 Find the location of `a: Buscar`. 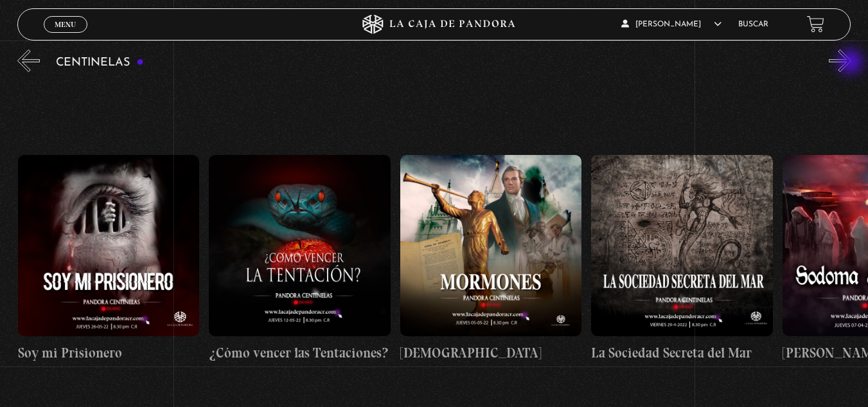

a: Buscar is located at coordinates (753, 25).